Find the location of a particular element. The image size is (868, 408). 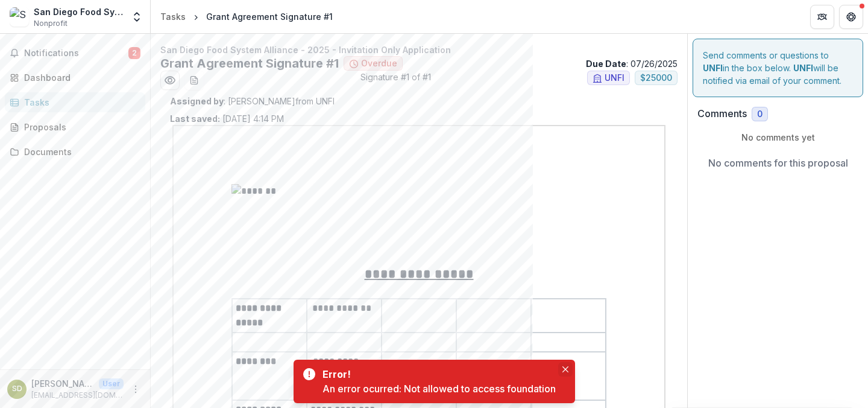

h2: Grant Agreement Signature #1 is located at coordinates (249, 63).